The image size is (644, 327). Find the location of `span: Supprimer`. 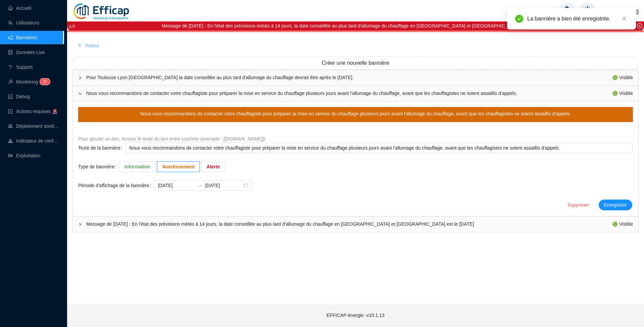

span: Supprimer is located at coordinates (579, 205).